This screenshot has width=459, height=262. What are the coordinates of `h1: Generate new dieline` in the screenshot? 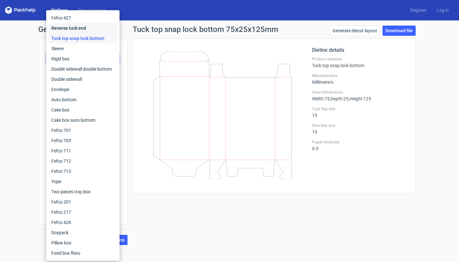 It's located at (230, 29).